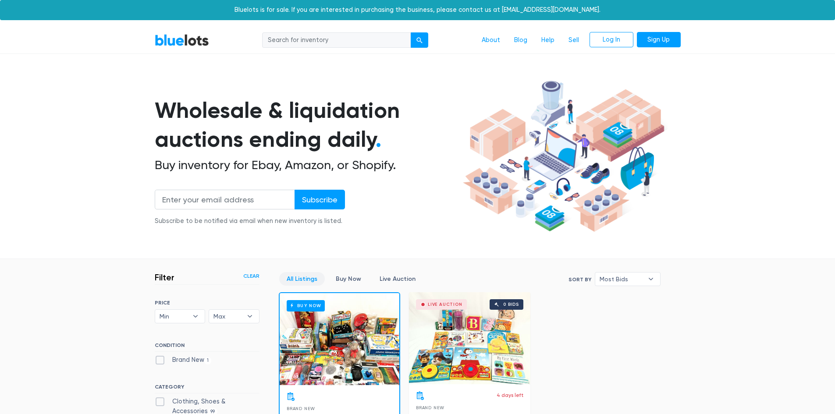  Describe the element at coordinates (574, 40) in the screenshot. I see `a: Sell` at that location.